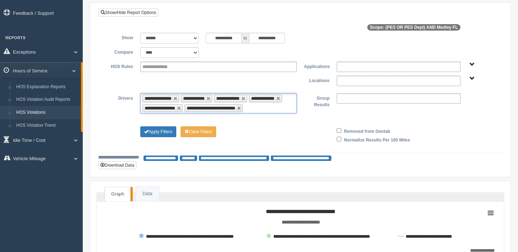  What do you see at coordinates (47, 125) in the screenshot?
I see `a: HOS Violation Trend` at bounding box center [47, 125].